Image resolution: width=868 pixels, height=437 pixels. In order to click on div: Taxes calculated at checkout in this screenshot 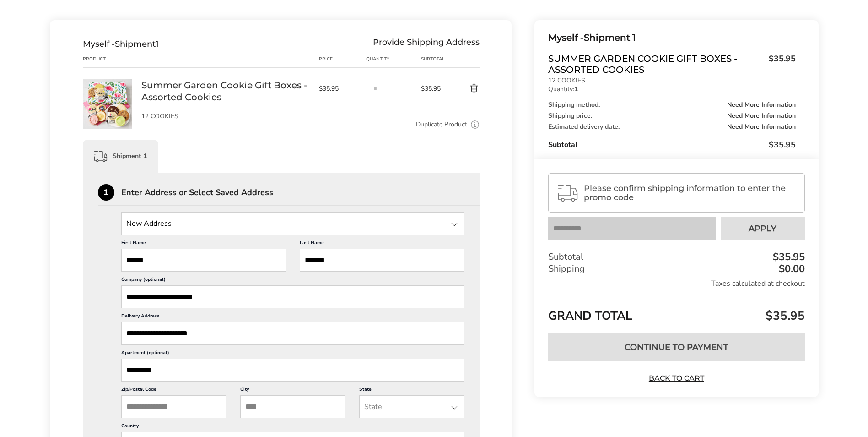, I will do `click(677, 284)`.